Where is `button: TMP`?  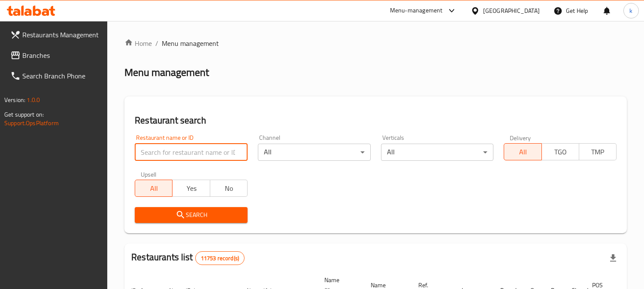 button: TMP is located at coordinates (597, 152).